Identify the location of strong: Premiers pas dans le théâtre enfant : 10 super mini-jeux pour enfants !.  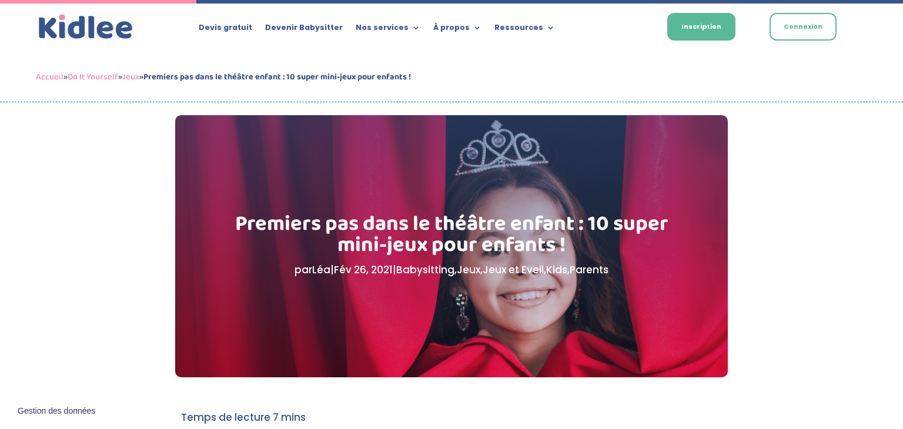
(277, 77).